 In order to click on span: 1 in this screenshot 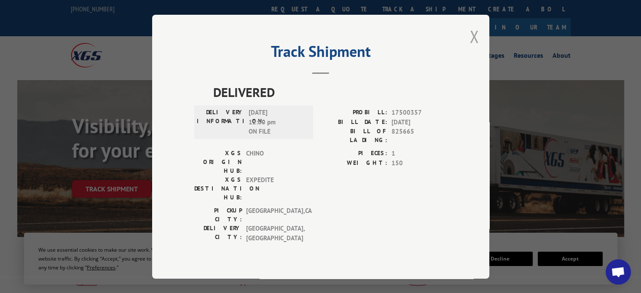, I will do `click(419, 153)`.